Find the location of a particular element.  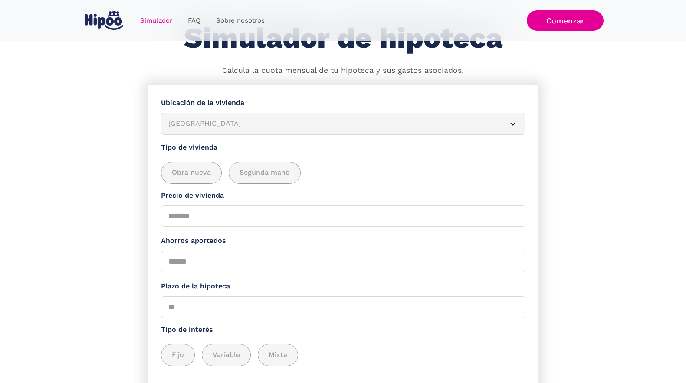

a: Comenzar is located at coordinates (565, 20).